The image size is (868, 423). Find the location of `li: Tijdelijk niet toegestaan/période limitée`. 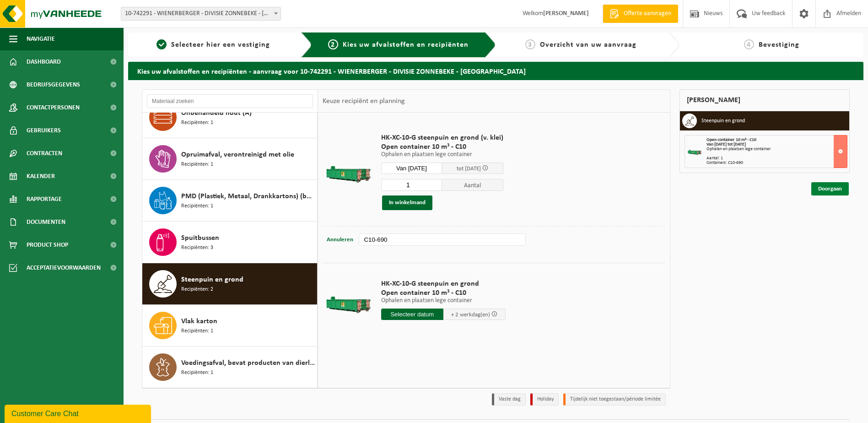

li: Tijdelijk niet toegestaan/période limitée is located at coordinates (615, 399).